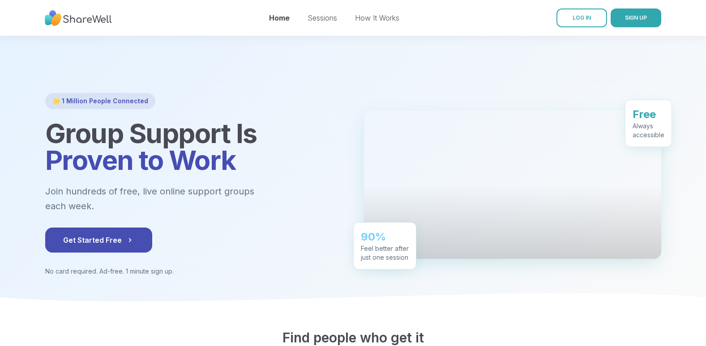  What do you see at coordinates (194, 272) in the screenshot?
I see `p: No card required. Ad-free. 1 minute sign up.` at bounding box center [194, 272].